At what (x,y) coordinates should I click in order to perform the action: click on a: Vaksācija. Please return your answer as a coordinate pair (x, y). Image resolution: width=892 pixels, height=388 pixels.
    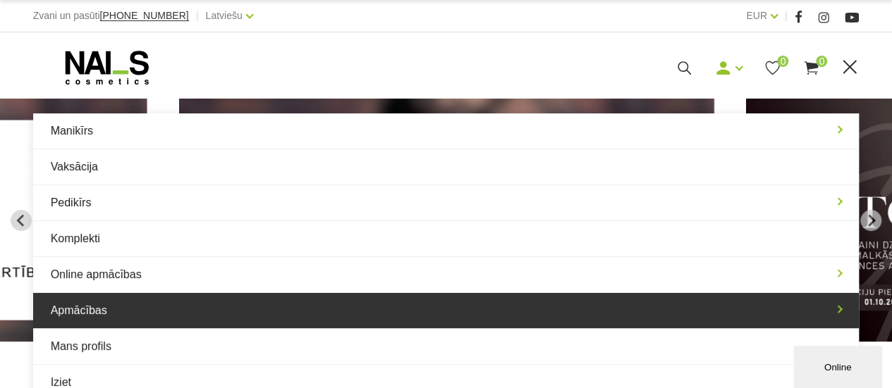
    Looking at the image, I should click on (446, 167).